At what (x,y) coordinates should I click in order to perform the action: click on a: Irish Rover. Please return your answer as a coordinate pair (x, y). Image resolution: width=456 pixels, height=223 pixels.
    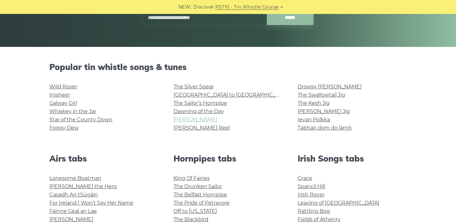
    Looking at the image, I should click on (311, 195).